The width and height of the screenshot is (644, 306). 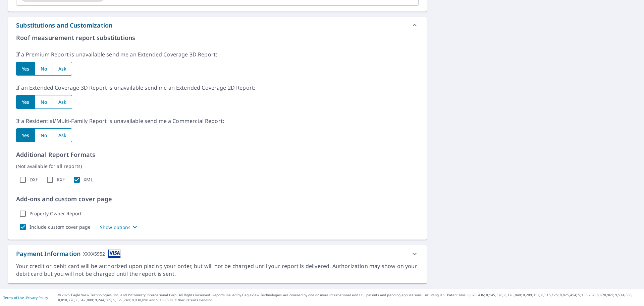 What do you see at coordinates (115, 253) in the screenshot?
I see `img: cardImage` at bounding box center [115, 253].